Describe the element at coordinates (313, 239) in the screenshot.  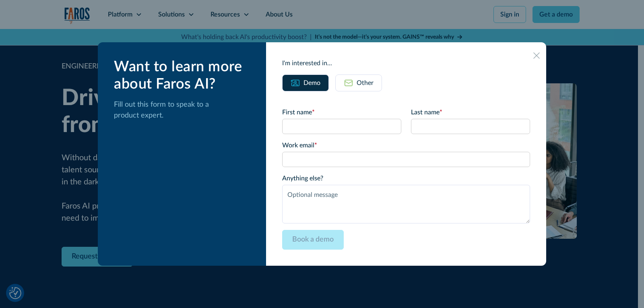
I see `input: Book a demo` at that location.